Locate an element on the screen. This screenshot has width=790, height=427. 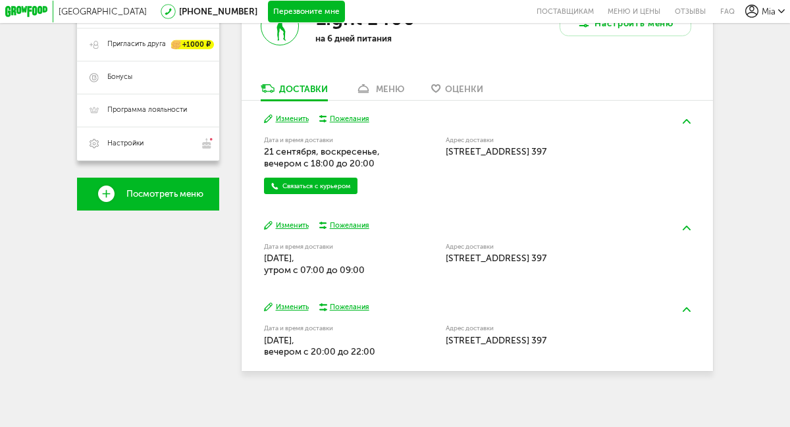
span: Настройки is located at coordinates (125, 143).